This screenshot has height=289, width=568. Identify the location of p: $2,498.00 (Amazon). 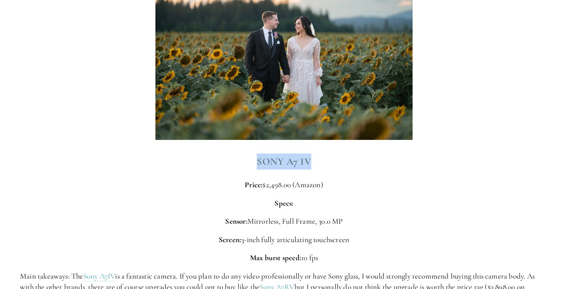
(284, 185).